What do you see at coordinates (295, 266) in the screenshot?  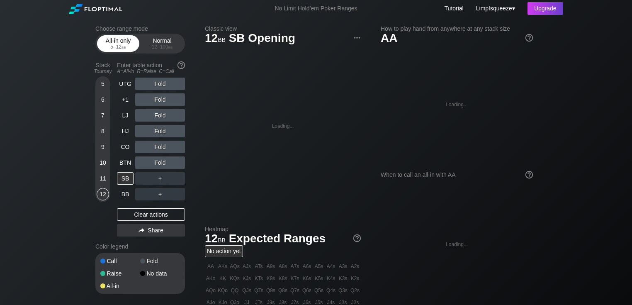 I see `div: A7s` at bounding box center [295, 266].